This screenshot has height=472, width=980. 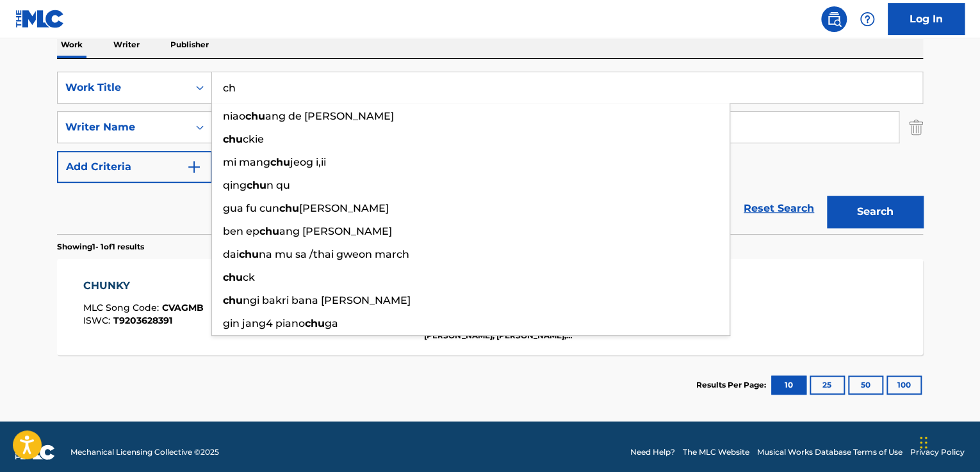 I want to click on a: Public Search, so click(x=834, y=19).